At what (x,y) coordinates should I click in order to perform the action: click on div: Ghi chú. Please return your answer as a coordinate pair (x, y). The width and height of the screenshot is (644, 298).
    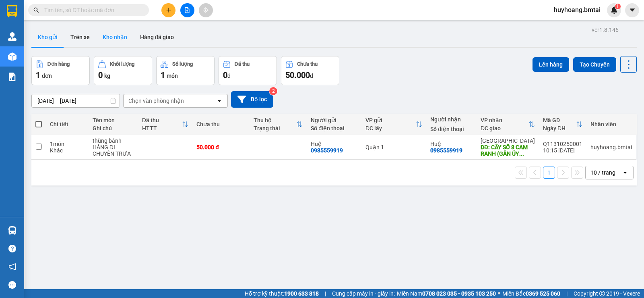
    Looking at the image, I should click on (113, 128).